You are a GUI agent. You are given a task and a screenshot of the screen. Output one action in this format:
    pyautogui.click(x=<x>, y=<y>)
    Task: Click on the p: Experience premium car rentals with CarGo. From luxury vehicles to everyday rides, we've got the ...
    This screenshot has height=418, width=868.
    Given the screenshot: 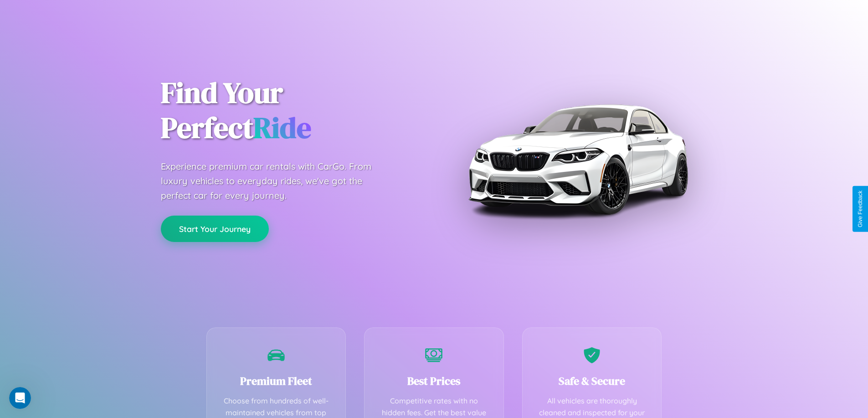 What is the action you would take?
    pyautogui.click(x=274, y=181)
    